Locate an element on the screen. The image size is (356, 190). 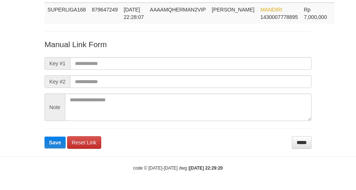
span: Copy 1430007778895 to clipboard is located at coordinates (279, 17).